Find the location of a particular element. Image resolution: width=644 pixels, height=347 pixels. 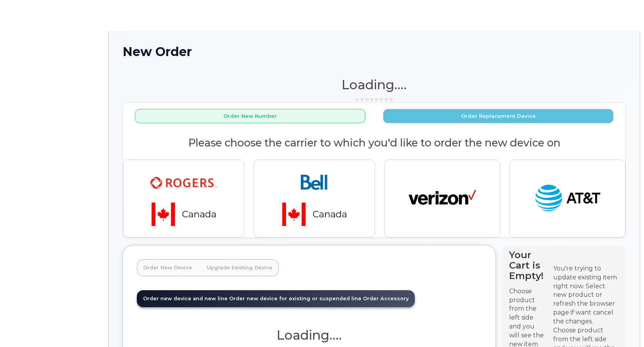

h4: Your Cart is Empty! is located at coordinates (528, 265).